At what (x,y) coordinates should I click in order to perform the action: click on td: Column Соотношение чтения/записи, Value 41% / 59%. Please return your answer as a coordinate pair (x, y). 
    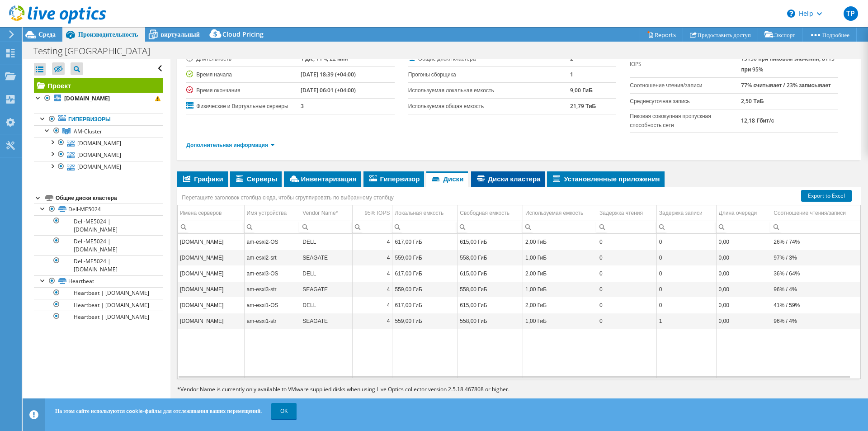
    Looking at the image, I should click on (815, 305).